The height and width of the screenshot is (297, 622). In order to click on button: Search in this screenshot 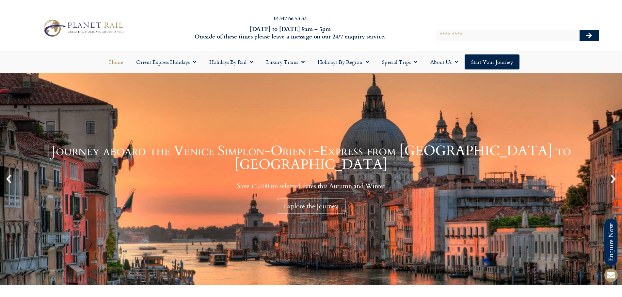, I will do `click(589, 36)`.